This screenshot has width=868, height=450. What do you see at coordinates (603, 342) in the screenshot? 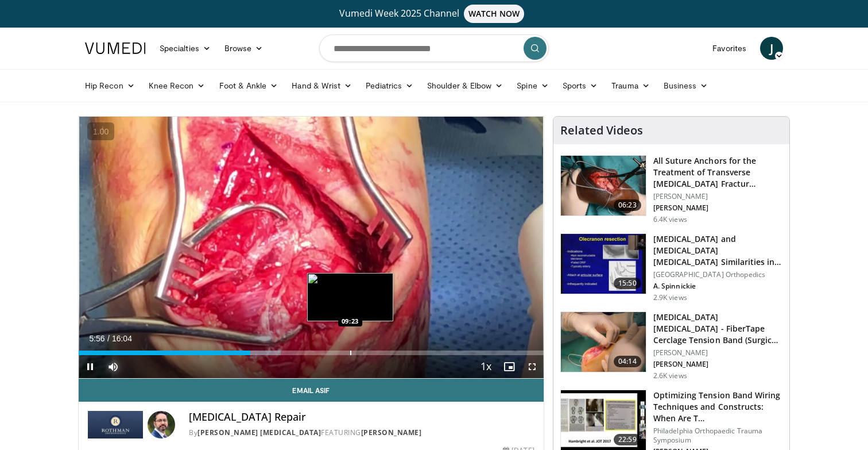
I see `img: 3480f4bb-6dc2-4309-b9db-b5c791e20ec2.150x105_q85_crop-smart_upscale.jpg` at bounding box center [603, 342].